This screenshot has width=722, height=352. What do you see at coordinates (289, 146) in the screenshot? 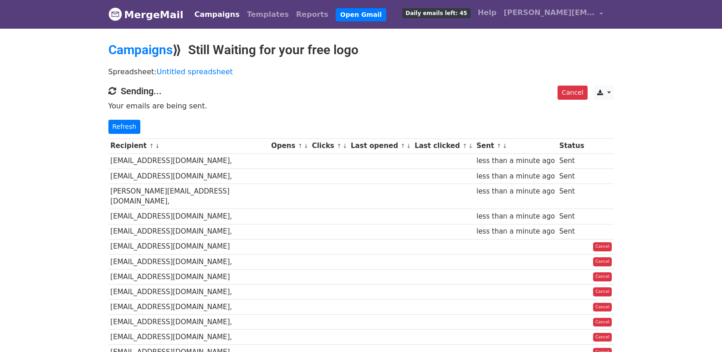
I see `th: Opens` at bounding box center [289, 146].